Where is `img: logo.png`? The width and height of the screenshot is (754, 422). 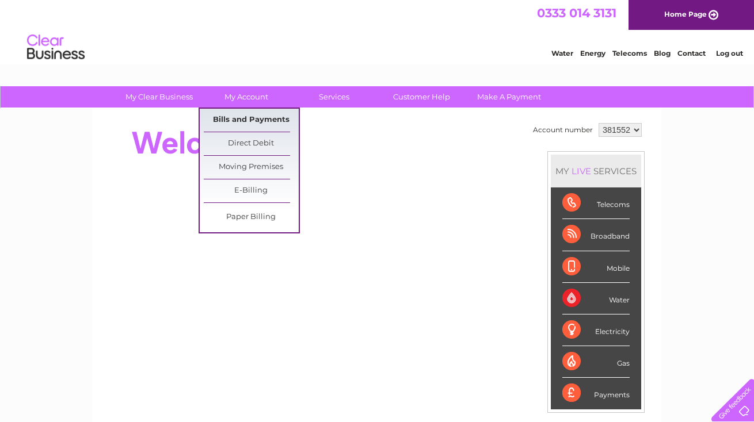
img: logo.png is located at coordinates (56, 47).